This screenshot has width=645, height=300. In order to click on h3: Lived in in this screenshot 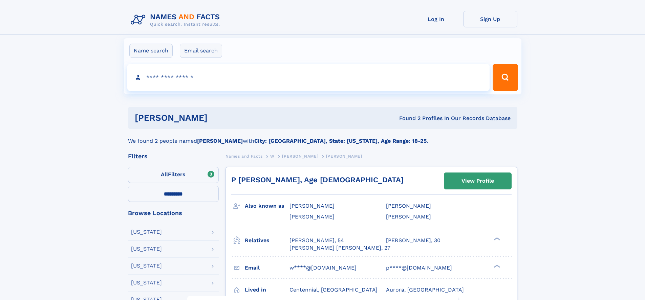, I will do `click(267, 290)`.